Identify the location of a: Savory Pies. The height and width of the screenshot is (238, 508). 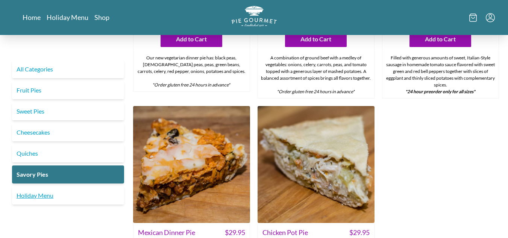
(68, 174).